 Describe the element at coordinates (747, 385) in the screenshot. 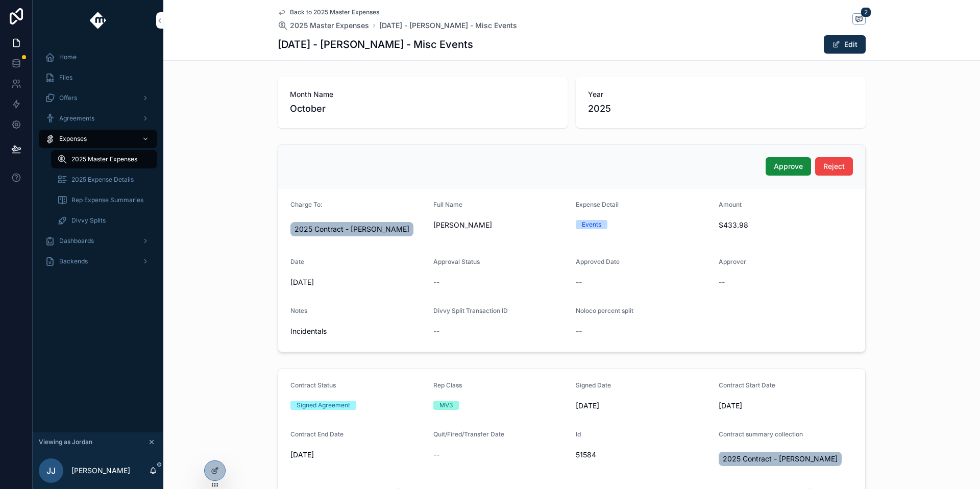

I see `span: Contract Start Date` at that location.